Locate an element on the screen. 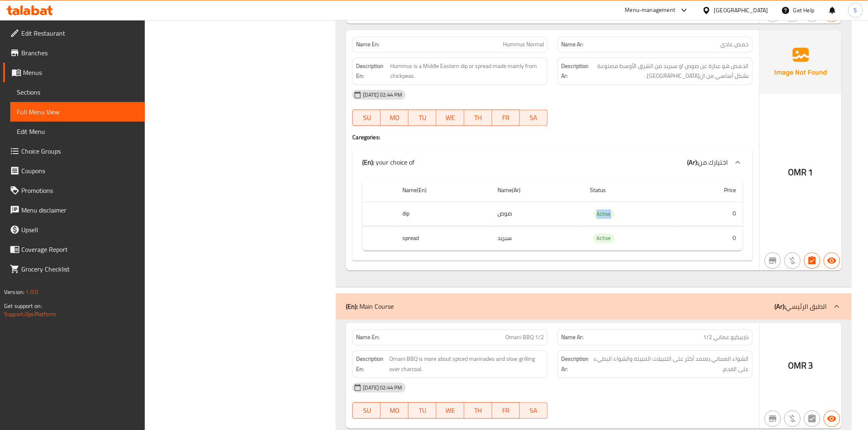 The width and height of the screenshot is (868, 430). span: S is located at coordinates (856, 10).